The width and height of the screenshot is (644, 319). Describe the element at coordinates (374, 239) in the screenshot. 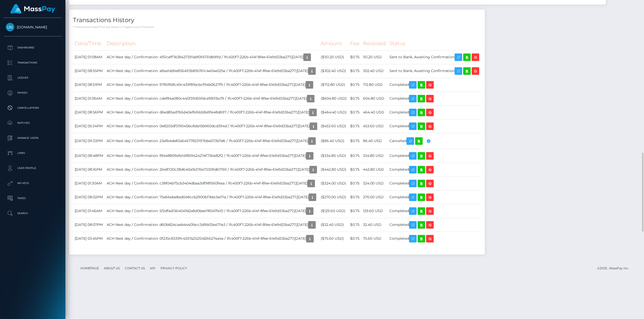

I see `td: 75.60 USD` at that location.